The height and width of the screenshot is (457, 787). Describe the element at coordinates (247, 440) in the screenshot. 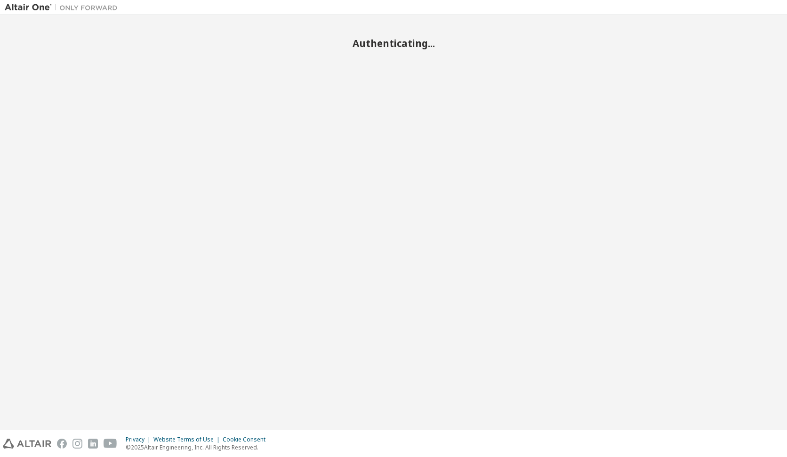

I see `div: Cookie Consent` at that location.